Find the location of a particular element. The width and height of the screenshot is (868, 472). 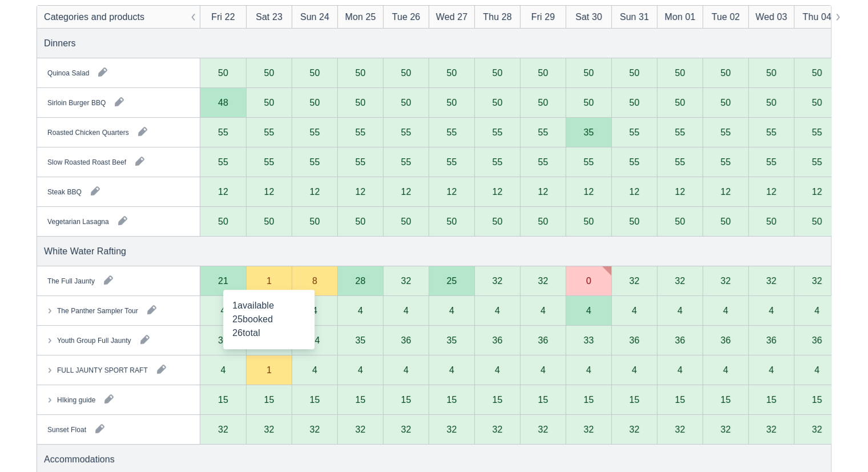

div: Categories and products is located at coordinates (94, 17).